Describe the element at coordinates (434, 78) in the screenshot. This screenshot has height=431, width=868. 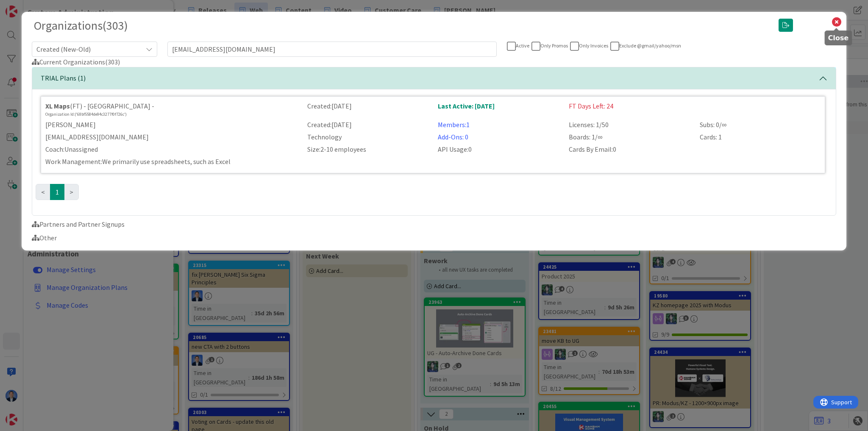
I see `button: TRIAL Plans (1)` at that location.